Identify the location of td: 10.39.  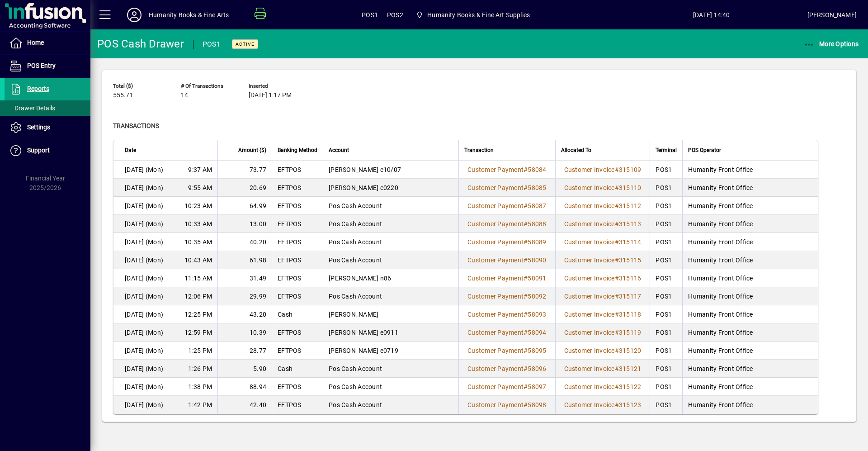
(244, 332).